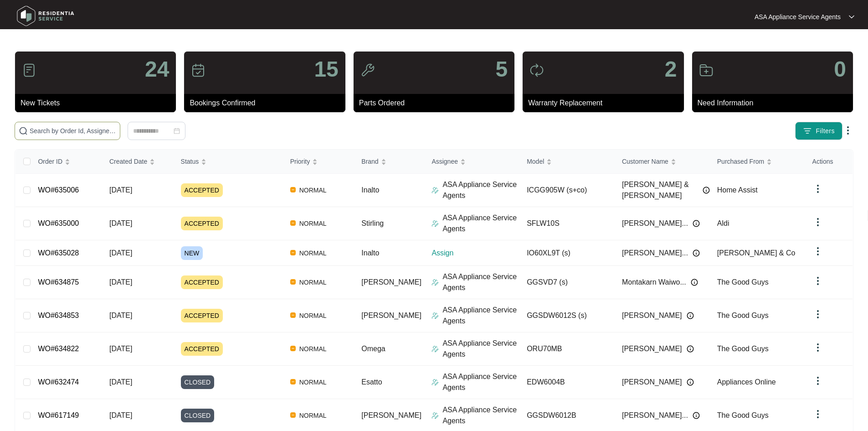 The image size is (868, 431). I want to click on th: Assignee, so click(471, 161).